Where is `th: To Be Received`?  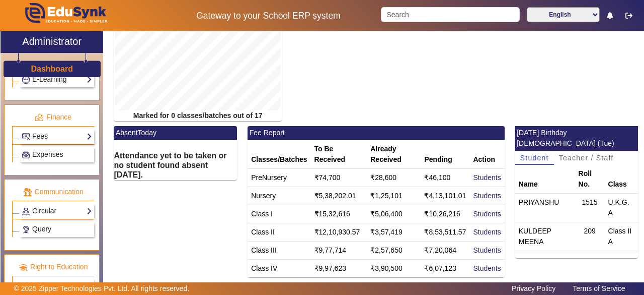 th: To Be Received is located at coordinates (339, 154).